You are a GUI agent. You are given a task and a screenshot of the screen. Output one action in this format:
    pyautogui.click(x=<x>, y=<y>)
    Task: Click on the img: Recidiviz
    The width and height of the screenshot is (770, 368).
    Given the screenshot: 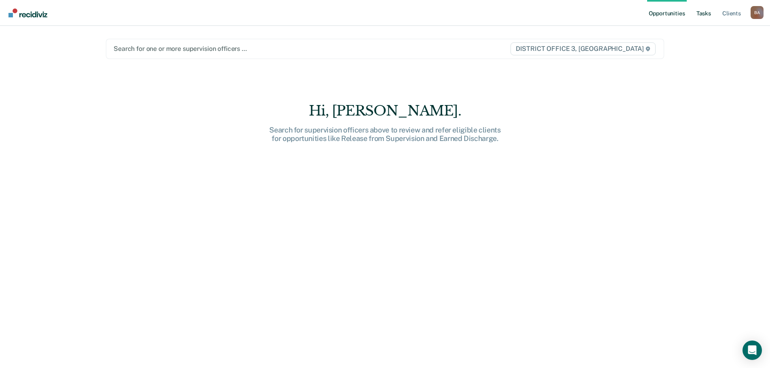 What is the action you would take?
    pyautogui.click(x=28, y=13)
    